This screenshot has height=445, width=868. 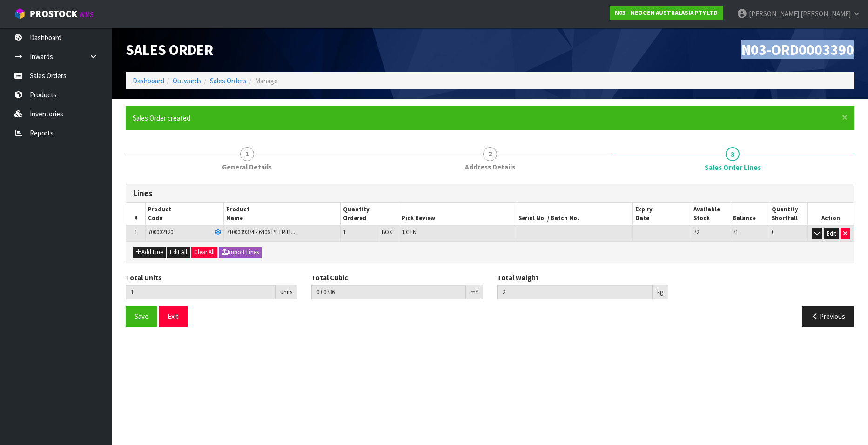 What do you see at coordinates (218, 232) in the screenshot?
I see `i: Frozen Goods` at bounding box center [218, 232].